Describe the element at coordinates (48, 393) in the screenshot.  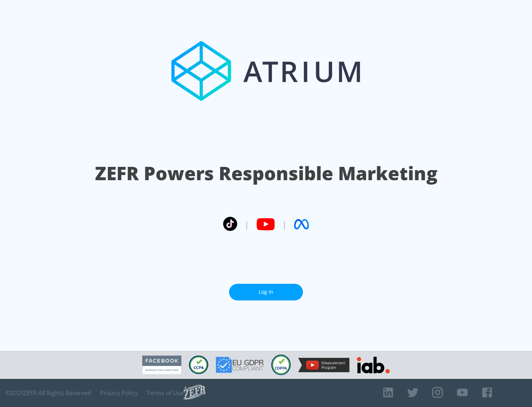
I see `span: © 2025 ZEFR All Rights Reserved` at that location.